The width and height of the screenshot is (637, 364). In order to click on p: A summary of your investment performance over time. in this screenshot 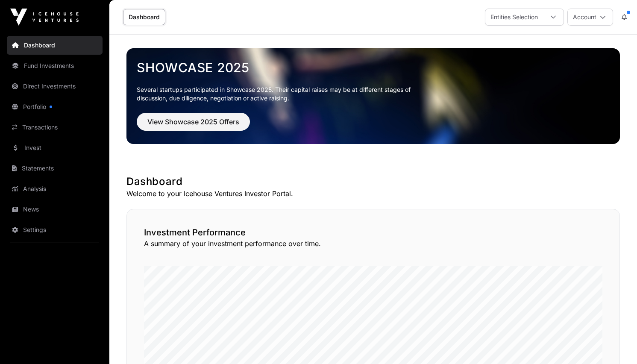, I will do `click(373, 243)`.